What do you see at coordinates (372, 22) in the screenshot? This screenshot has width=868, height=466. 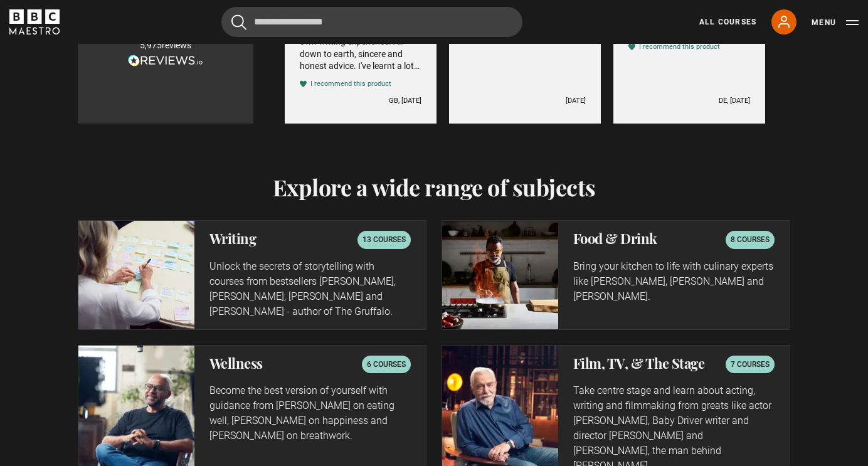 I see `input: Search` at bounding box center [372, 22].